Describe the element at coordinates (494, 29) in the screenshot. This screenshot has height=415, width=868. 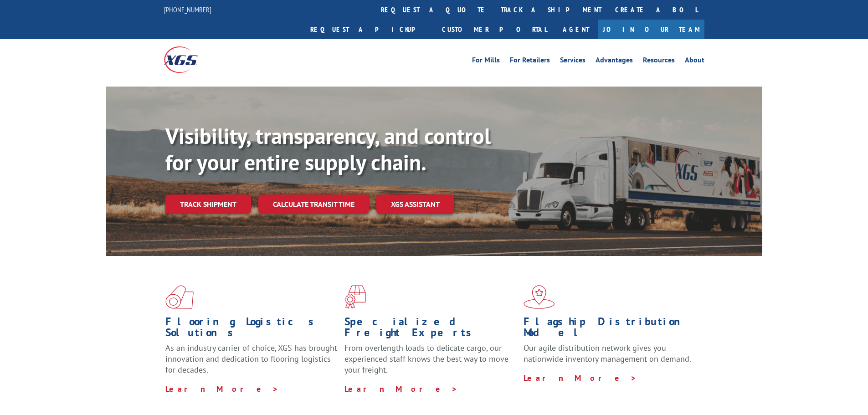
I see `a: Customer Portal` at that location.